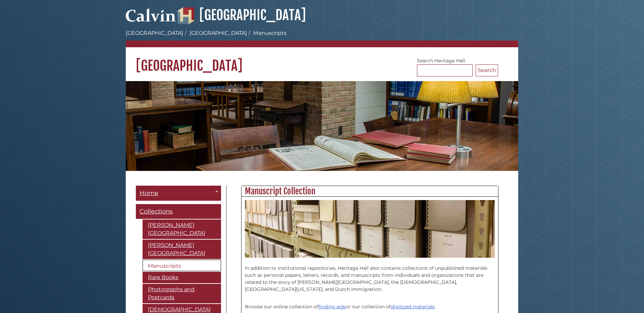  What do you see at coordinates (487, 70) in the screenshot?
I see `button: Search` at bounding box center [487, 70].